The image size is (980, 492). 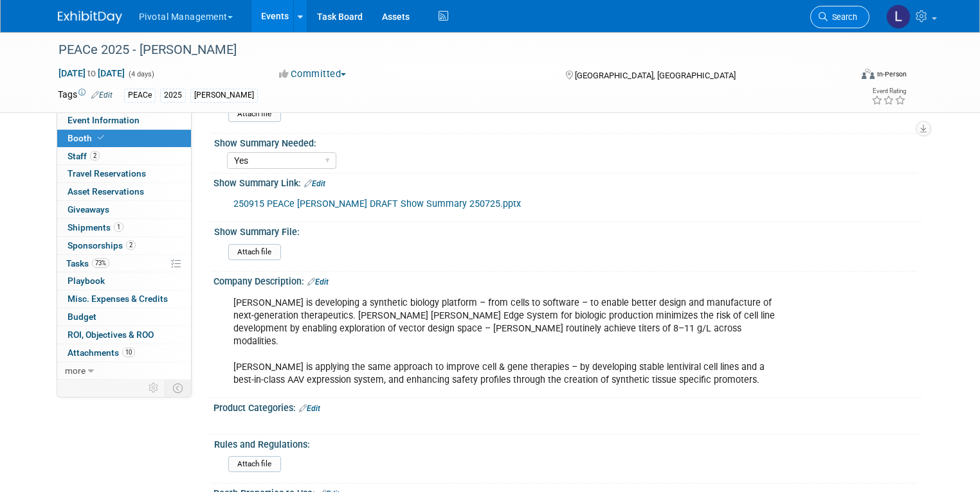 I want to click on span: ROI, Objectives & ROO, so click(x=111, y=335).